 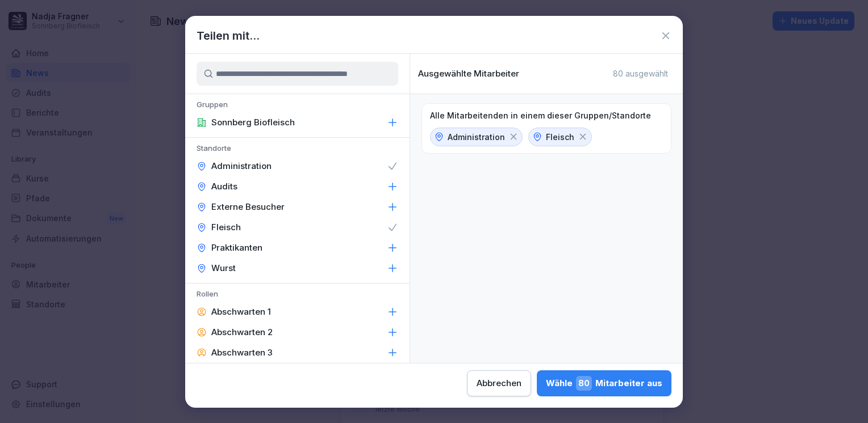 I want to click on span: 80, so click(x=584, y=383).